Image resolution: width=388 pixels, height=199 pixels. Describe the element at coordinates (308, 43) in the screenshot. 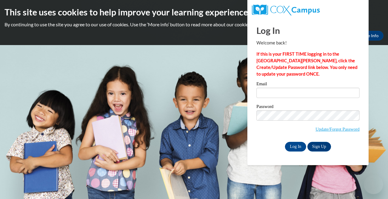

I see `p: Welcome back!` at that location.